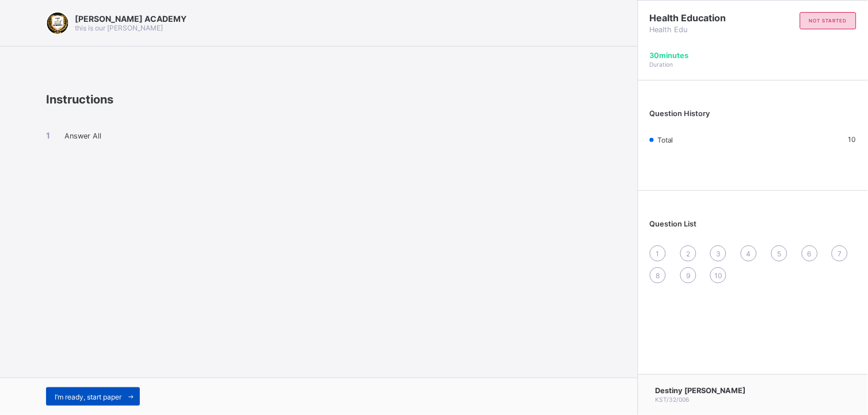 This screenshot has width=868, height=415. Describe the element at coordinates (666, 140) in the screenshot. I see `span: Total` at that location.